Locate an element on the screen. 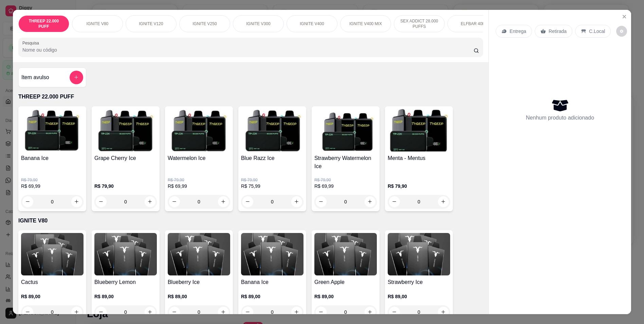 The height and width of the screenshot is (324, 644). p: IGNITE V400 MIX is located at coordinates (366, 24).